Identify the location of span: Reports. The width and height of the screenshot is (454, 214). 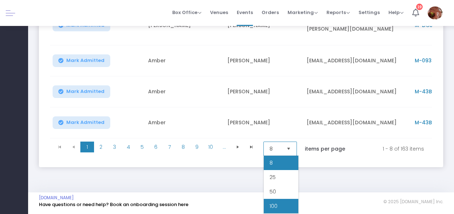
(338, 12).